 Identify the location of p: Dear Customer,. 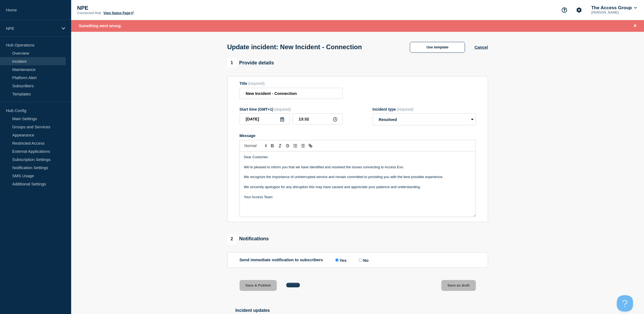
(358, 157).